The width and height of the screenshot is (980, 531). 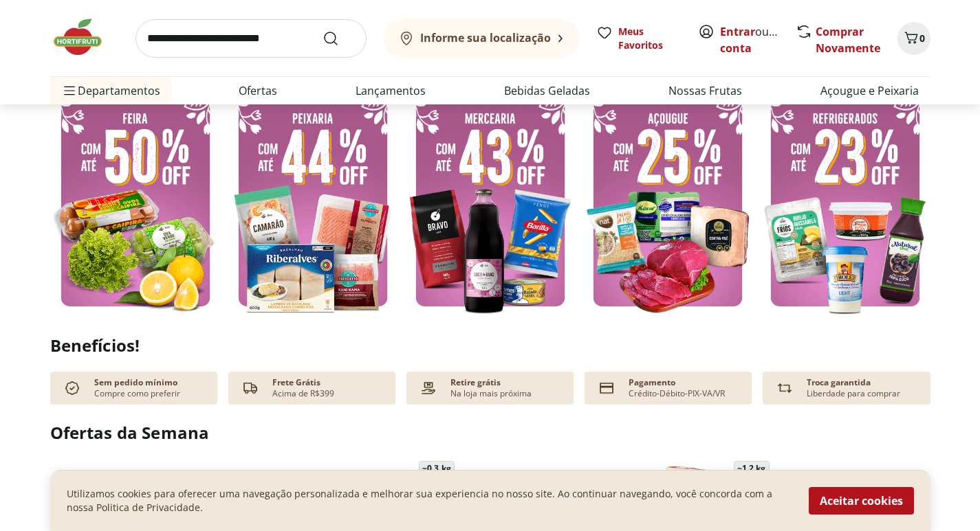 I want to click on a: Bebidas Geladas, so click(x=547, y=90).